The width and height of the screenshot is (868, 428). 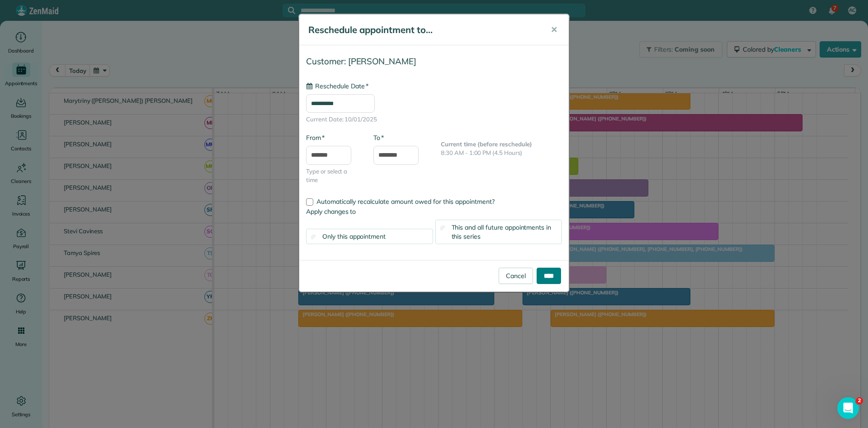 What do you see at coordinates (315, 138) in the screenshot?
I see `label: From` at bounding box center [315, 138].